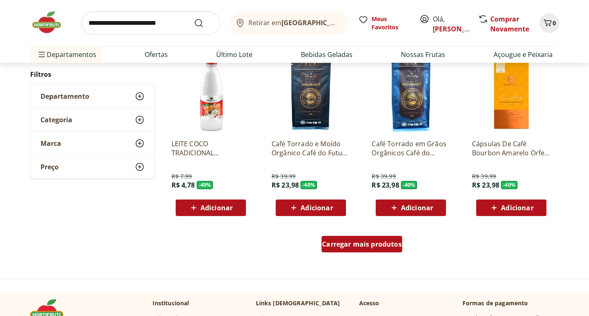 The image size is (589, 316). What do you see at coordinates (56, 120) in the screenshot?
I see `span: Categoria` at bounding box center [56, 120].